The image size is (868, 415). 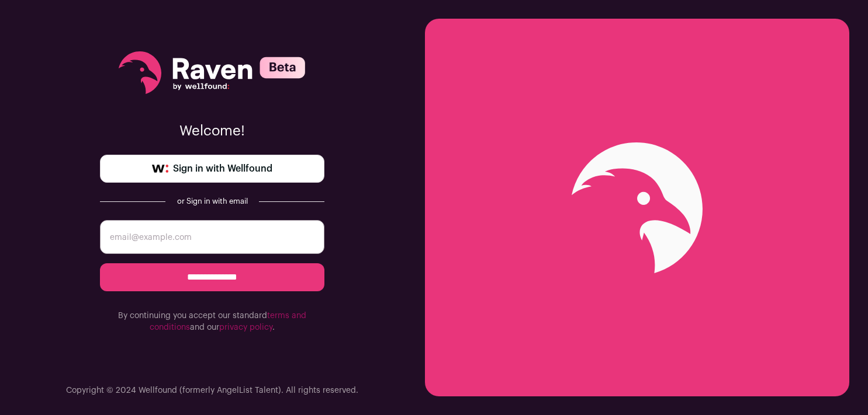 What do you see at coordinates (212, 237) in the screenshot?
I see `input: email@example.com` at bounding box center [212, 237].